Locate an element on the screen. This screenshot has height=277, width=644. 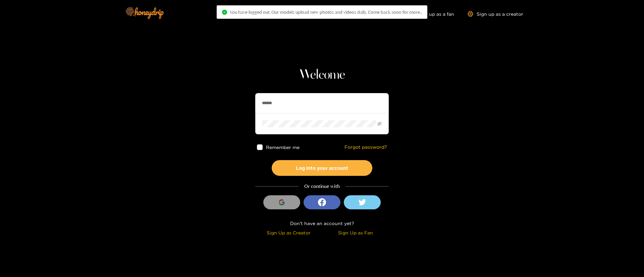
h1: Welcome is located at coordinates (322, 75).